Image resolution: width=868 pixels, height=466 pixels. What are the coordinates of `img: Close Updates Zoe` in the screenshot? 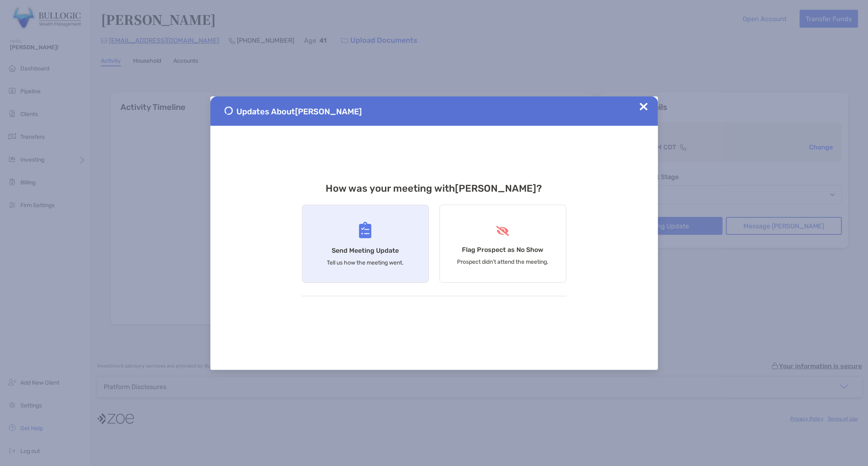 It's located at (644, 107).